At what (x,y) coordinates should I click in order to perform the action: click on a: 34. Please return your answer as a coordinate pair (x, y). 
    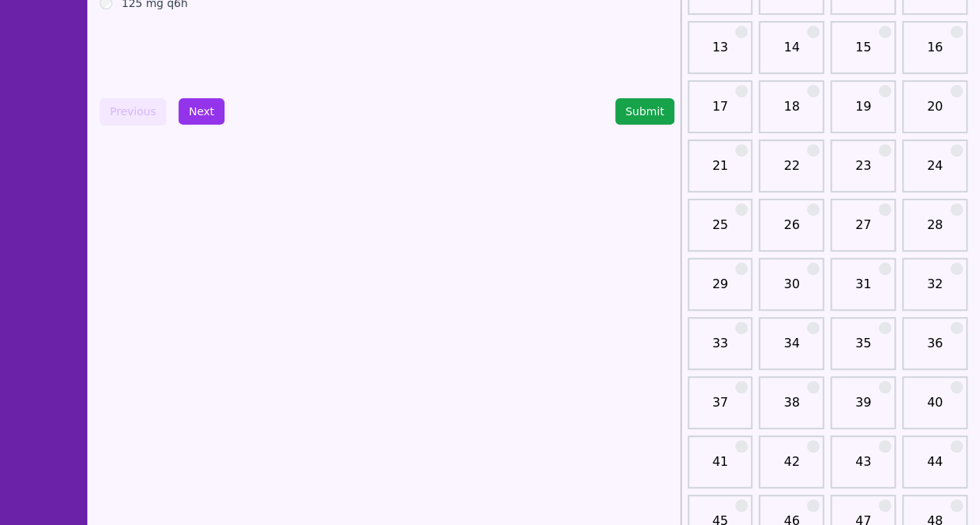
    Looking at the image, I should click on (792, 350).